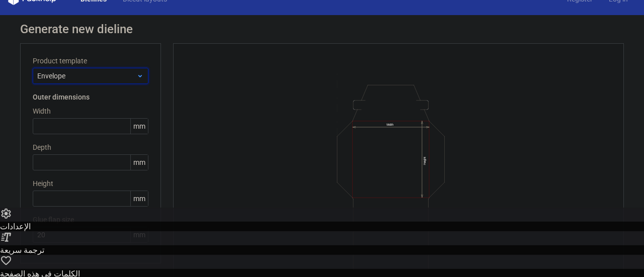 Image resolution: width=644 pixels, height=277 pixels. I want to click on text: Height, so click(424, 160).